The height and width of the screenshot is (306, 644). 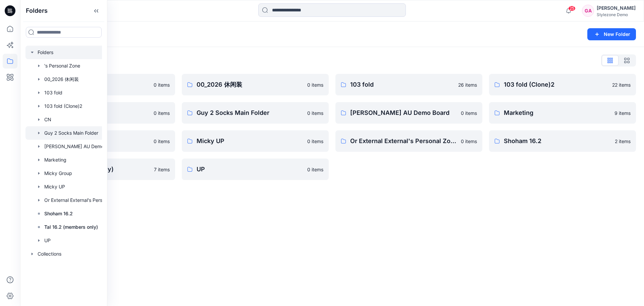 What do you see at coordinates (402, 85) in the screenshot?
I see `p: 103 fold` at bounding box center [402, 85].